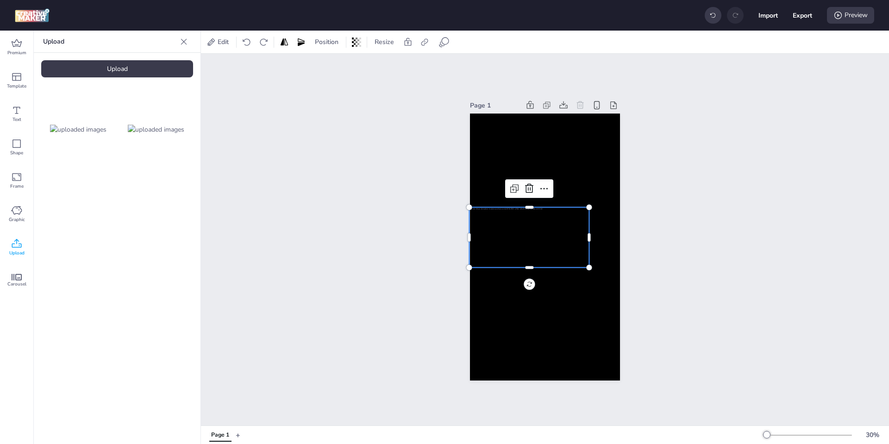  I want to click on span: Template, so click(17, 86).